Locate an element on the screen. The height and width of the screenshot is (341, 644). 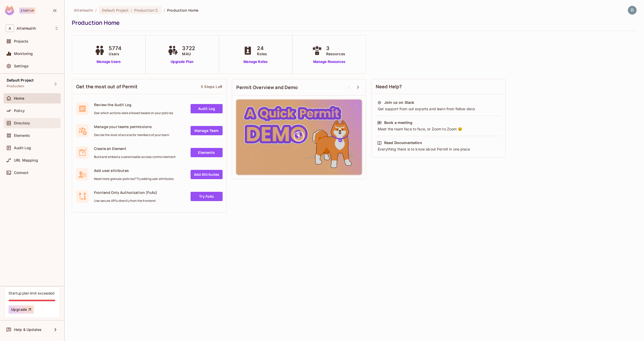
span: 3 is located at coordinates (336, 49).